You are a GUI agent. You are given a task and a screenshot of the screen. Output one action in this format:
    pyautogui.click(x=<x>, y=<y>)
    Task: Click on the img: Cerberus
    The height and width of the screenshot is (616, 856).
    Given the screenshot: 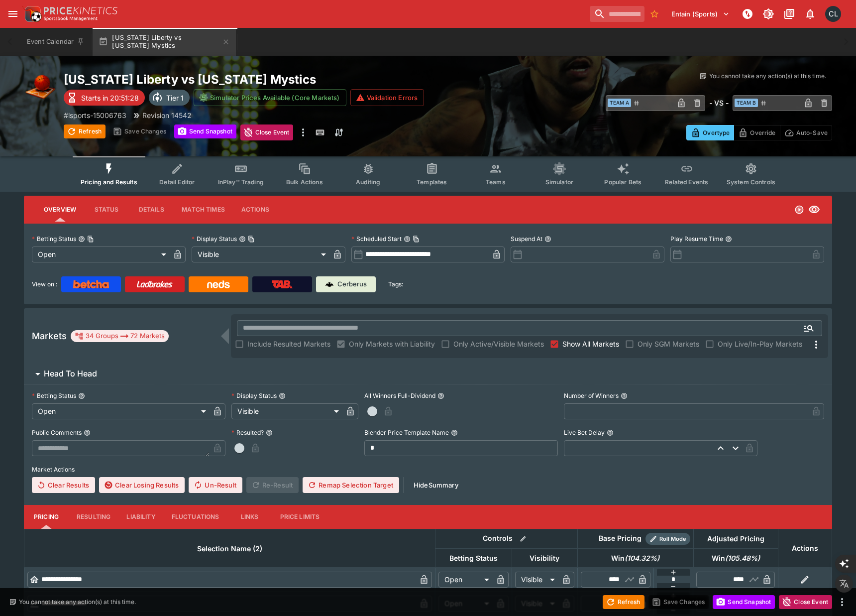 What is the action you would take?
    pyautogui.click(x=330, y=284)
    